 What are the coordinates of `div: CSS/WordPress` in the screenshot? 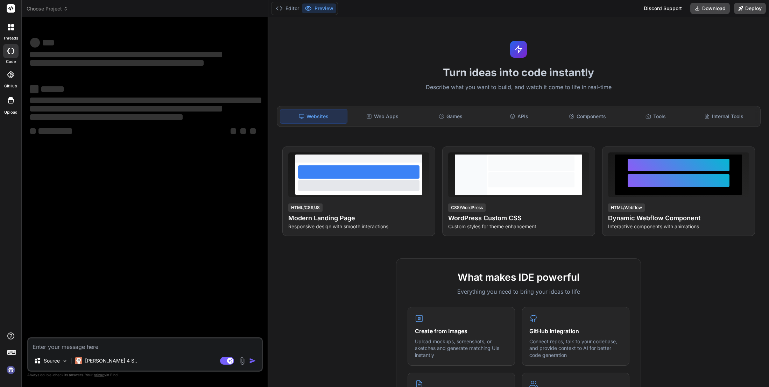 It's located at (467, 208).